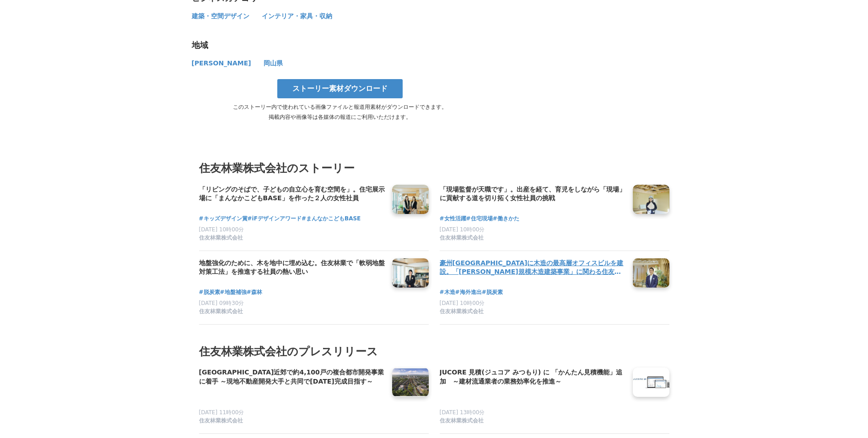  I want to click on span: #住宅現場, so click(480, 218).